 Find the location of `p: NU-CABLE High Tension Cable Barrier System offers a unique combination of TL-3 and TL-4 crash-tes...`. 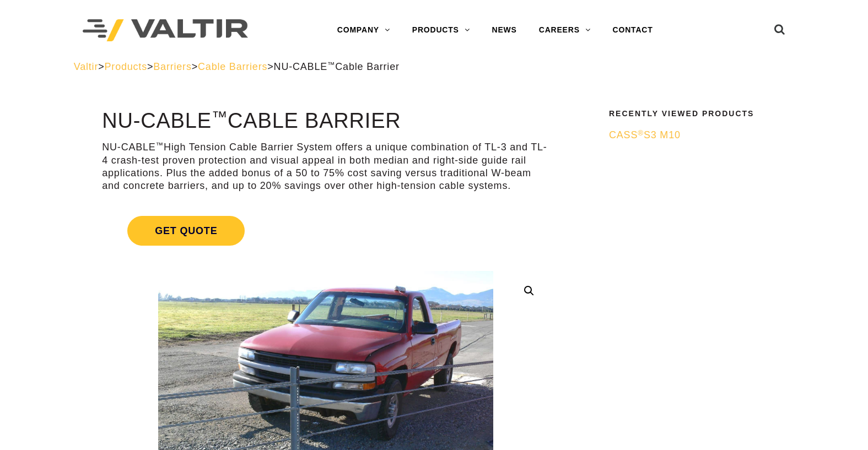

p: NU-CABLE High Tension Cable Barrier System offers a unique combination of TL-3 and TL-4 crash-tes... is located at coordinates (325, 167).